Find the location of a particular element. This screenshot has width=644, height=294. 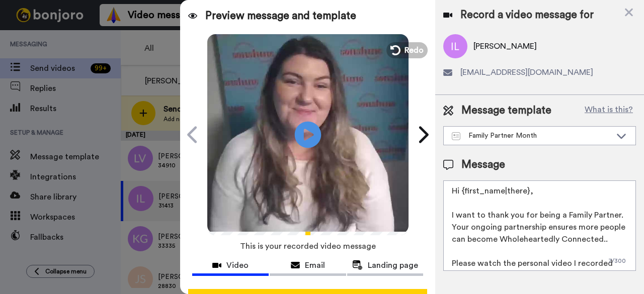

span: Video is located at coordinates (237, 266).